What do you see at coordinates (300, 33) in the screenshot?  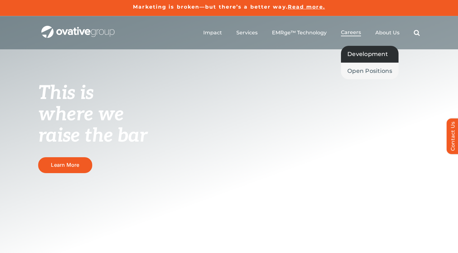 I see `a: EMRge™ Technology` at bounding box center [300, 33].